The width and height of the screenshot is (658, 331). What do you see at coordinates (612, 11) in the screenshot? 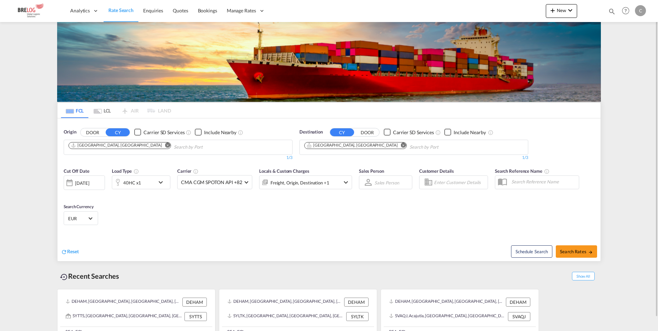
I see `md-icon: icon-magnify` at bounding box center [612, 11].